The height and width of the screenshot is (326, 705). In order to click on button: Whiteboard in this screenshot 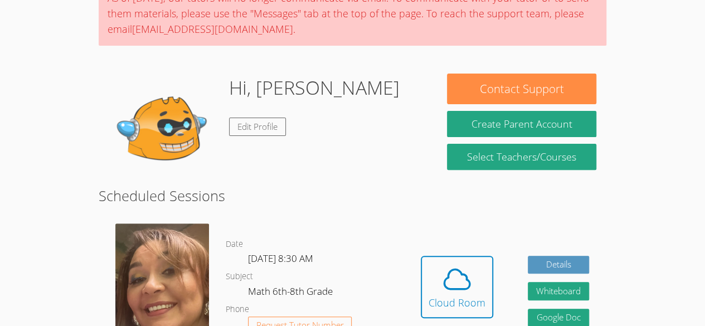, I will do `click(558, 291)`.